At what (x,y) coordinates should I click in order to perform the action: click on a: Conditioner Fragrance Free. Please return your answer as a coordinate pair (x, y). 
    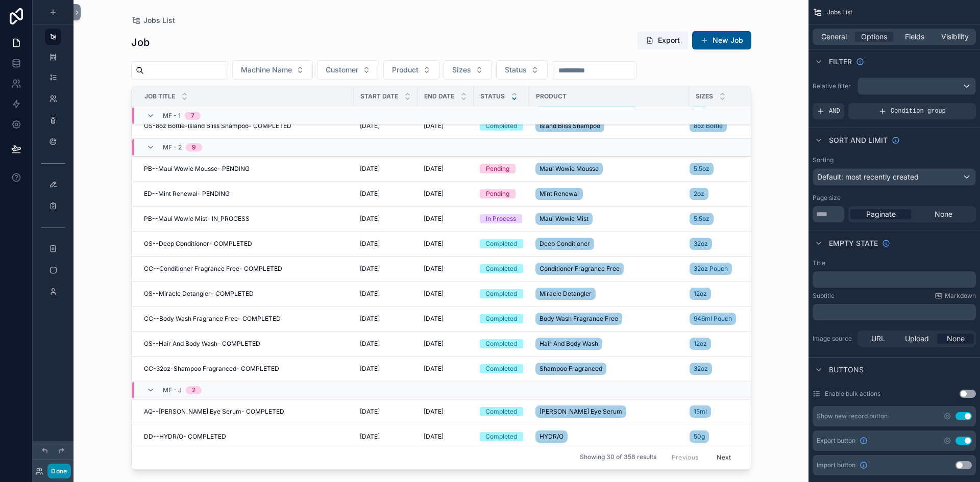
    Looking at the image, I should click on (609, 269).